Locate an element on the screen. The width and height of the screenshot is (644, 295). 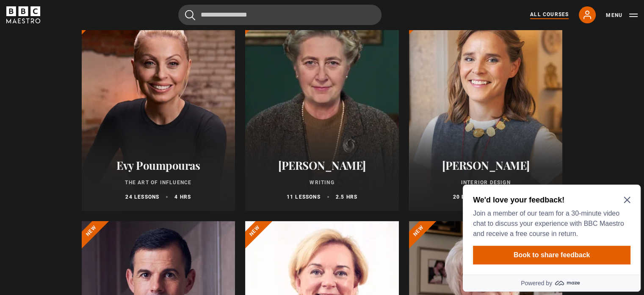
a: All Courses is located at coordinates (550, 15).